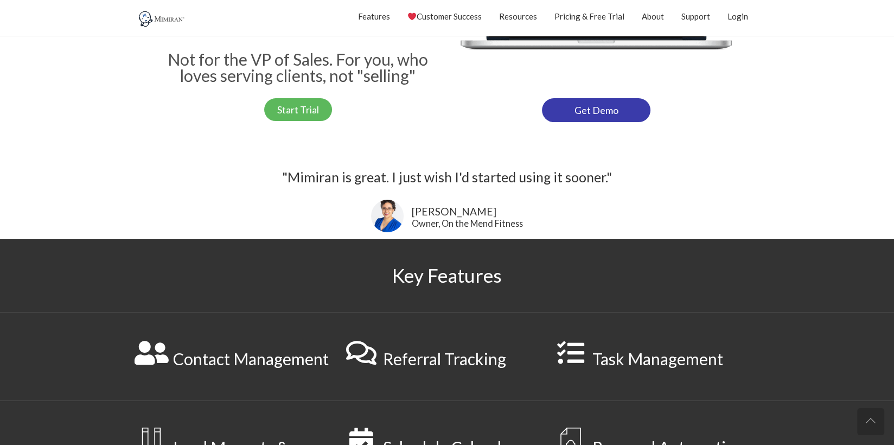  Describe the element at coordinates (658, 359) in the screenshot. I see `a: Task Management` at that location.